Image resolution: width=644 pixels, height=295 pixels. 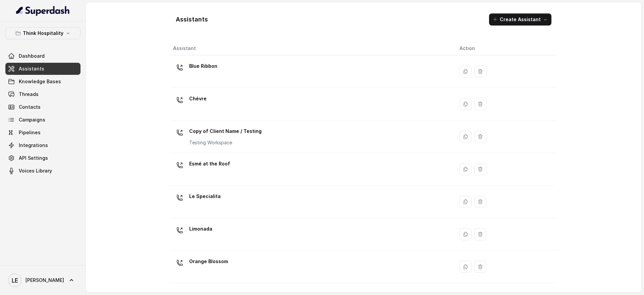 I want to click on th: Assistant, so click(x=312, y=48).